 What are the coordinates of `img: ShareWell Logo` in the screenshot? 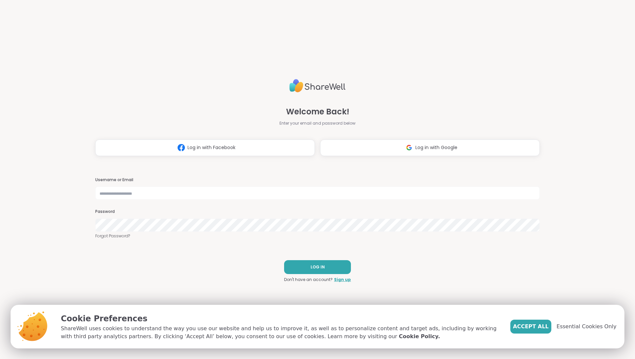 It's located at (317, 86).